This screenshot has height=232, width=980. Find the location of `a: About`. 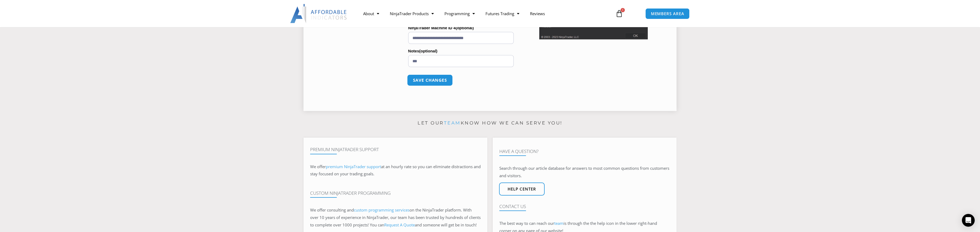

a: About is located at coordinates (372, 13).